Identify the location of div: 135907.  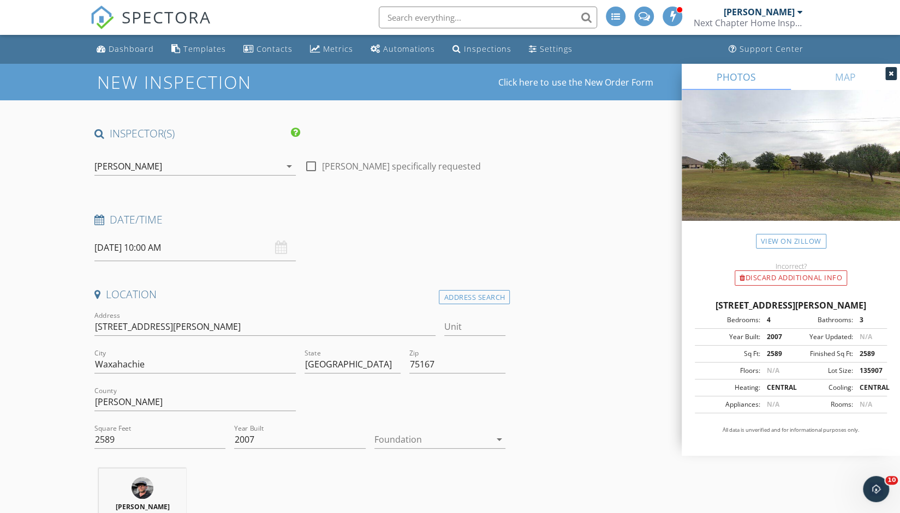
(867, 371).